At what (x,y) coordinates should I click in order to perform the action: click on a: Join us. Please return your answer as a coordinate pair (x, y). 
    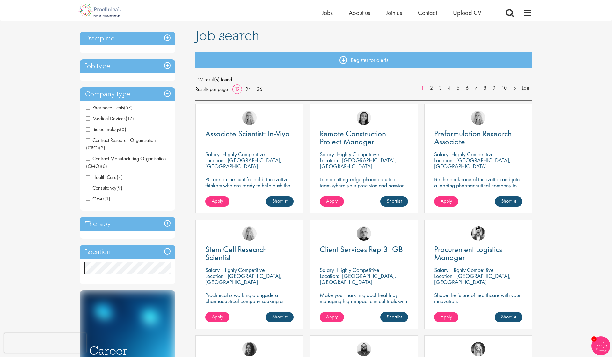
    Looking at the image, I should click on (394, 13).